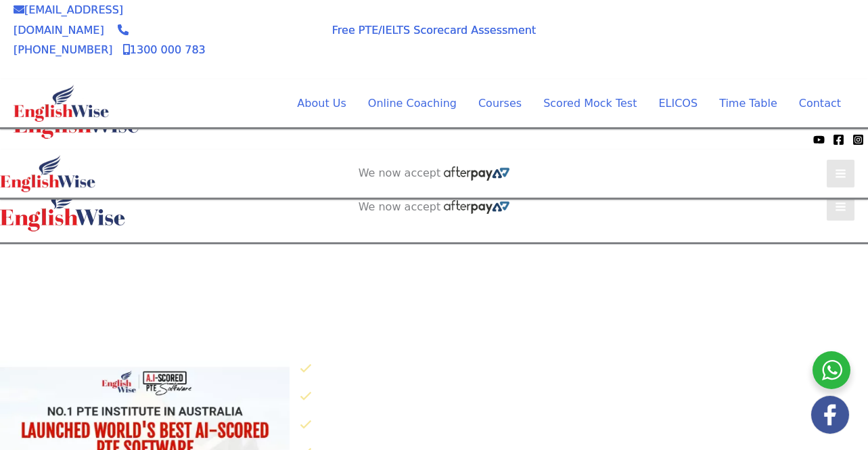 The image size is (868, 450). Describe the element at coordinates (553, 104) in the screenshot. I see `nav: Site Navigation: Main Menu` at that location.